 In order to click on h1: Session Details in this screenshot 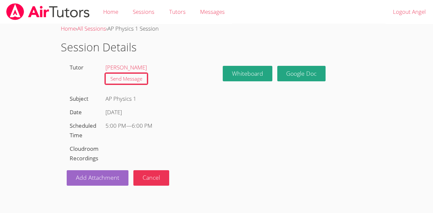, I will do `click(217, 47)`.